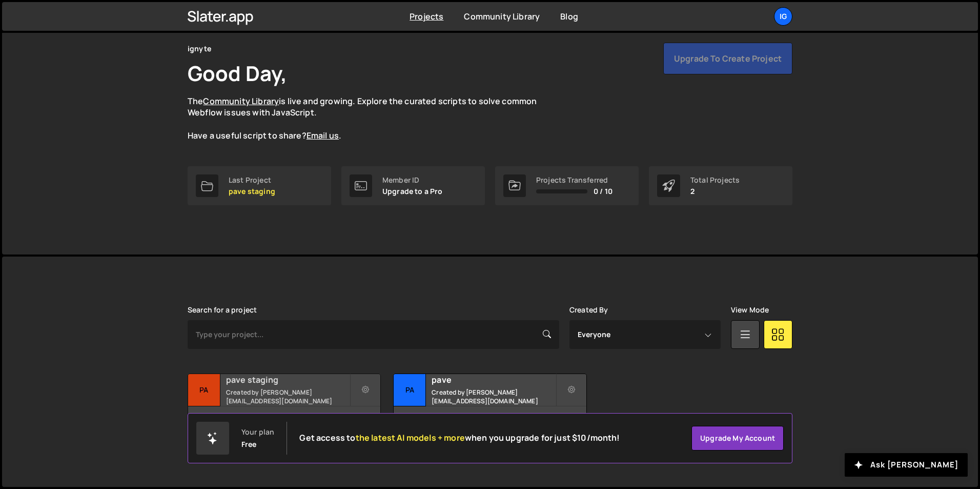  What do you see at coordinates (589, 310) in the screenshot?
I see `label: Created By` at bounding box center [589, 310].